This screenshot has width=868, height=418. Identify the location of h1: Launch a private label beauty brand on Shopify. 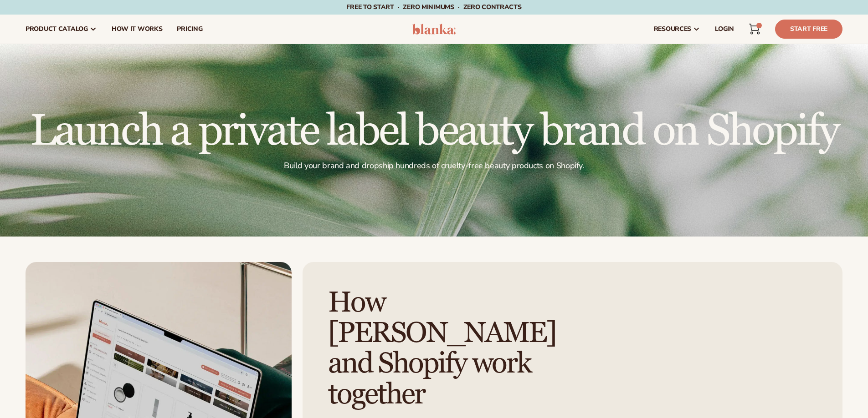
(434, 132).